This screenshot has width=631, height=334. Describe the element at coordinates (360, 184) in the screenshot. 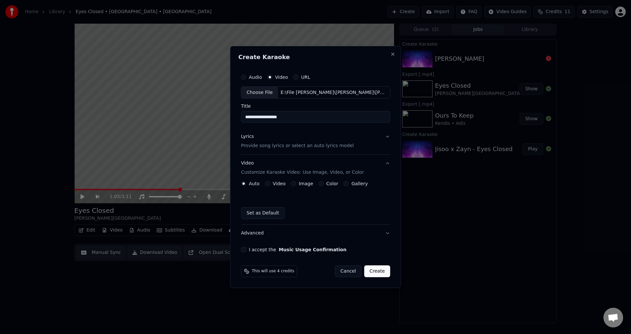

I see `label: Gallery` at that location.